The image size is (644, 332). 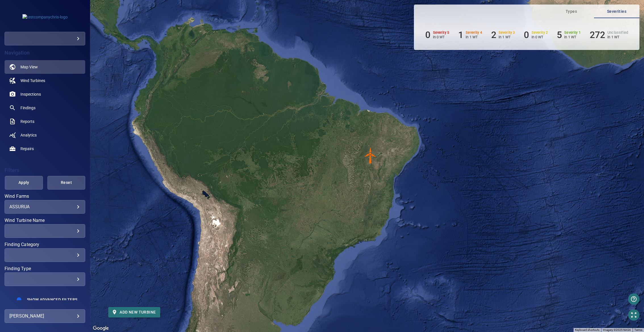 I want to click on div: Wind Turbine Name, so click(x=45, y=231).